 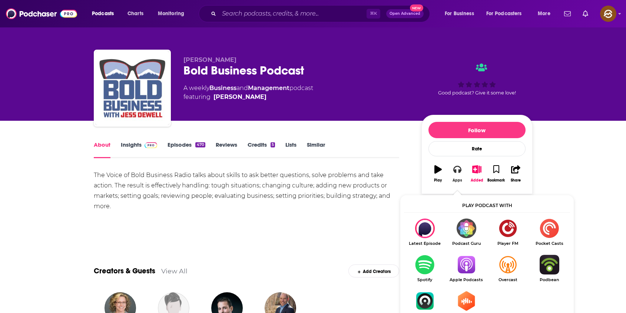 I want to click on span: Pocket Casts, so click(x=549, y=243).